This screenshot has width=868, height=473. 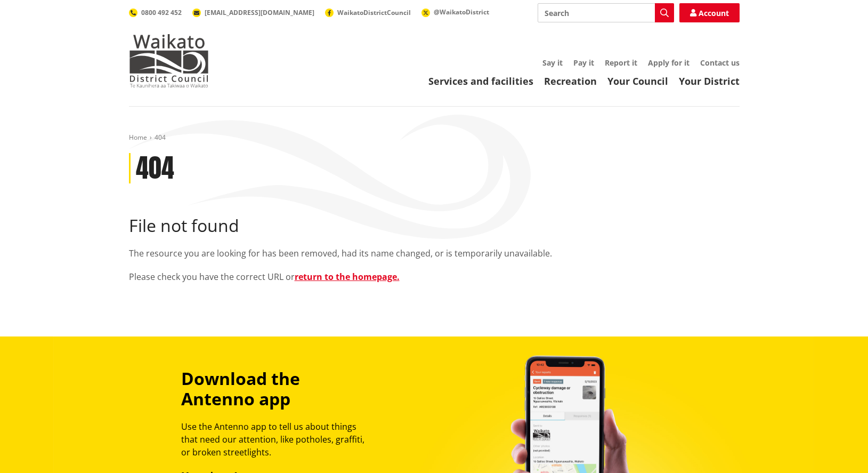 I want to click on span: WaikatoDistrictCouncil, so click(x=374, y=12).